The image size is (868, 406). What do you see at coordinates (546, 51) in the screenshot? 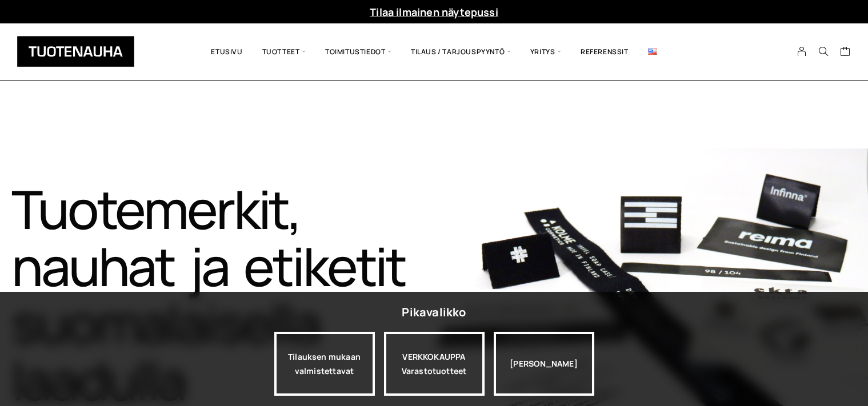
I see `span: Yritys` at bounding box center [546, 51].